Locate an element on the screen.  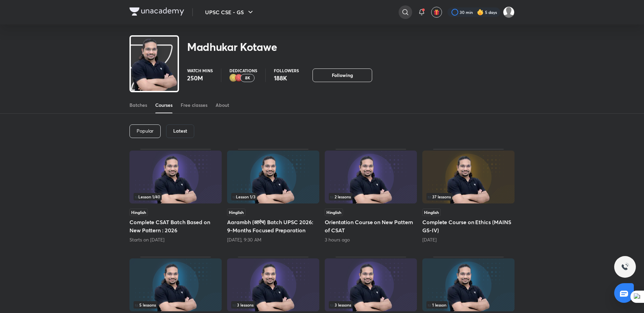
img: streak is located at coordinates (480, 12).